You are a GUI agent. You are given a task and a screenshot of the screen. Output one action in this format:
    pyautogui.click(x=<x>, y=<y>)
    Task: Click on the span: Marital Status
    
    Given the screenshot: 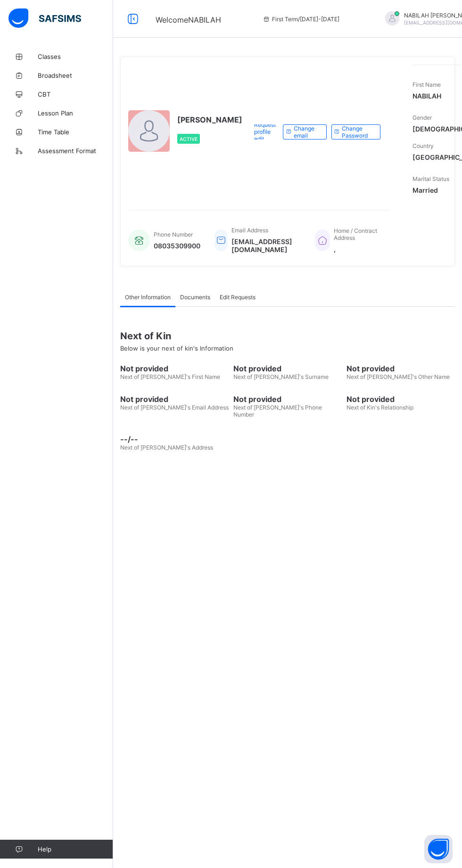 What is the action you would take?
    pyautogui.click(x=430, y=178)
    